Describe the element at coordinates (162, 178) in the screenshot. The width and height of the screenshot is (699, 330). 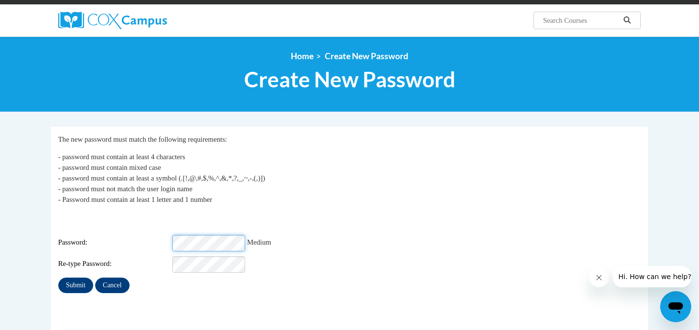
I see `span: - password must contain at least 4 characters - password must contain mixed case - password must ...` at that location.